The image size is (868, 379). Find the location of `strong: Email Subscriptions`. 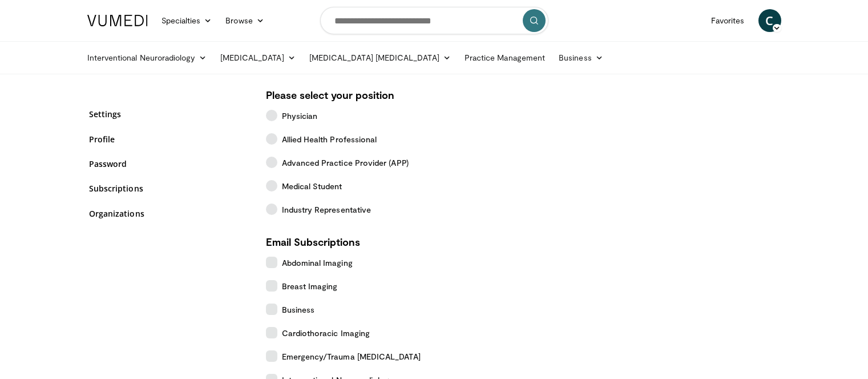

strong: Email Subscriptions is located at coordinates (313, 241).